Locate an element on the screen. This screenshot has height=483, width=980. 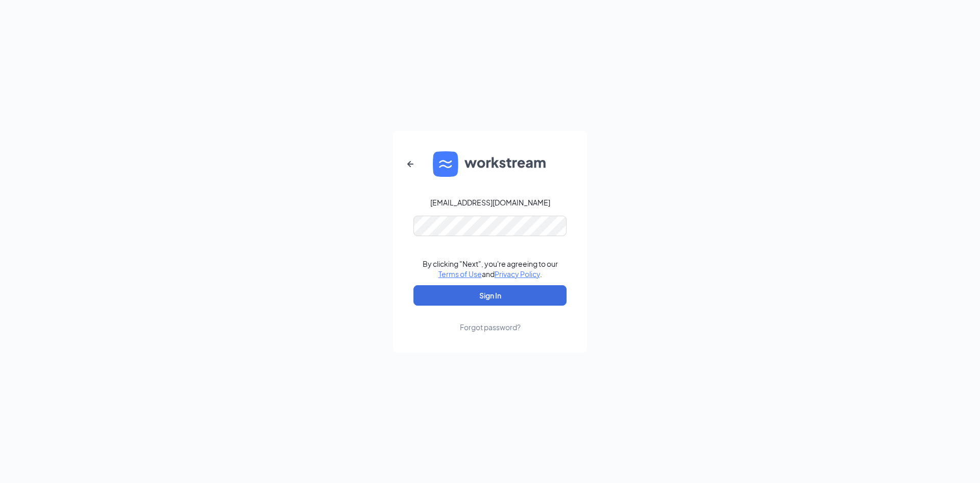
div: By clicking "Next", you're agreeing to our and . is located at coordinates (490, 269).